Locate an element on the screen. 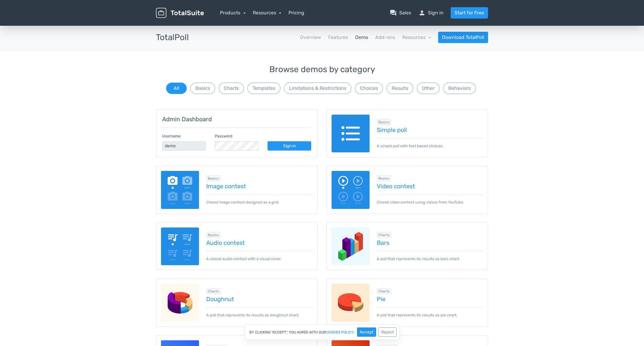 This screenshot has height=346, width=644. a: Video contest is located at coordinates (430, 186).